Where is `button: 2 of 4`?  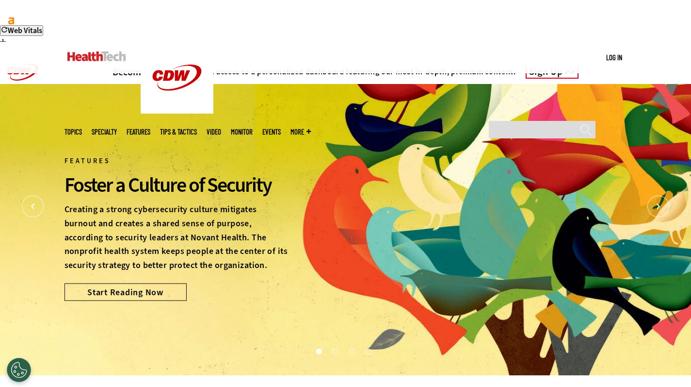 button: 2 of 4 is located at coordinates (335, 351).